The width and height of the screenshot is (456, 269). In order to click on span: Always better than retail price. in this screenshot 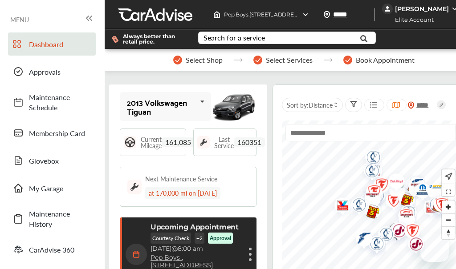, I will do `click(153, 39)`.